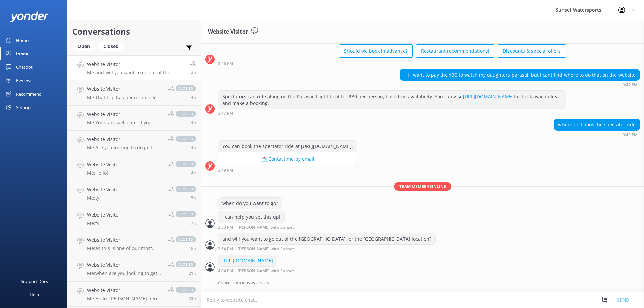  What do you see at coordinates (423, 283) in the screenshot?
I see `div: 2025-08-27T20:52:03.227` at bounding box center [423, 283].